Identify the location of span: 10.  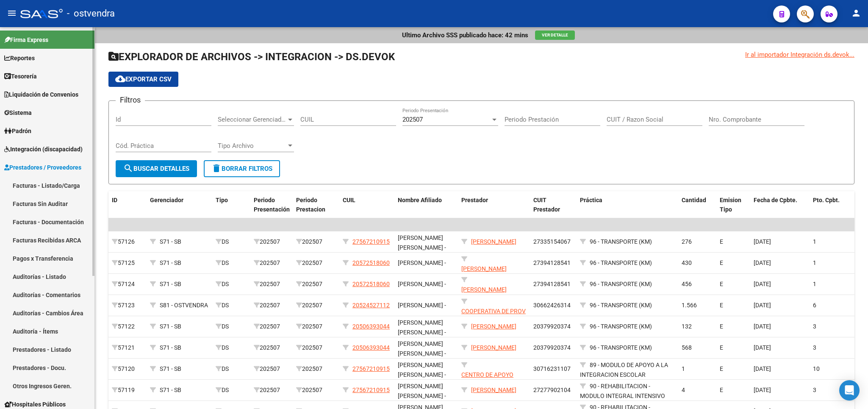
(817, 369).